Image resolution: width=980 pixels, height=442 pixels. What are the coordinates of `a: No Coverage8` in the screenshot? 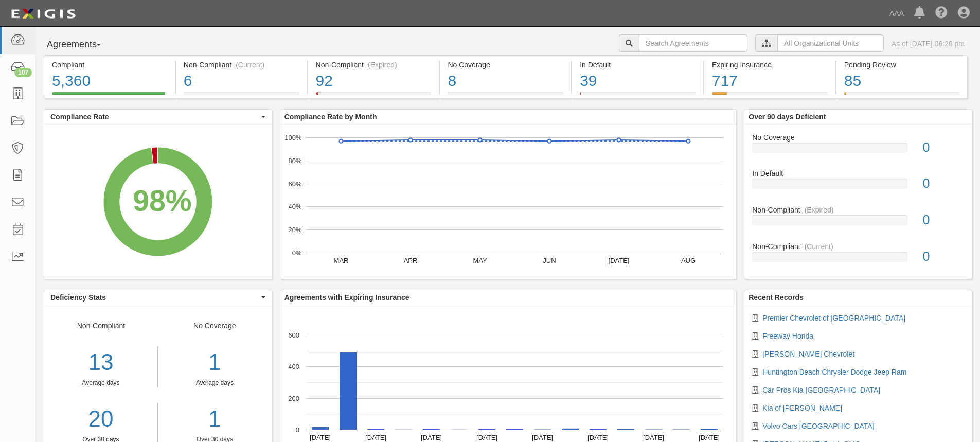 It's located at (506, 96).